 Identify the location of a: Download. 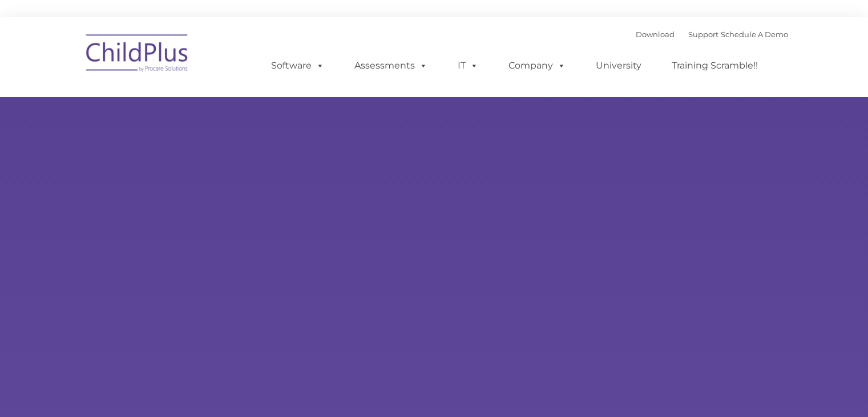
(655, 34).